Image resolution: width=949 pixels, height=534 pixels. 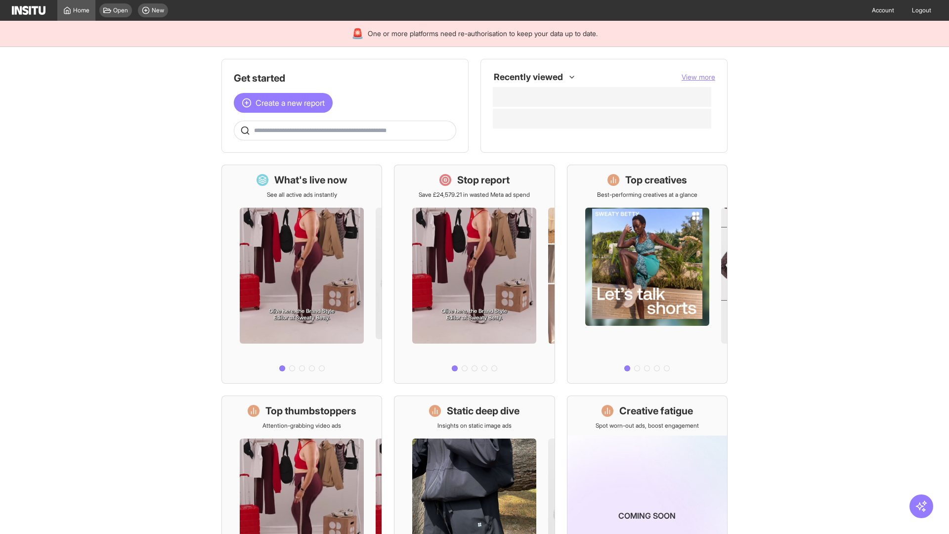 What do you see at coordinates (29, 10) in the screenshot?
I see `img: Logo` at bounding box center [29, 10].